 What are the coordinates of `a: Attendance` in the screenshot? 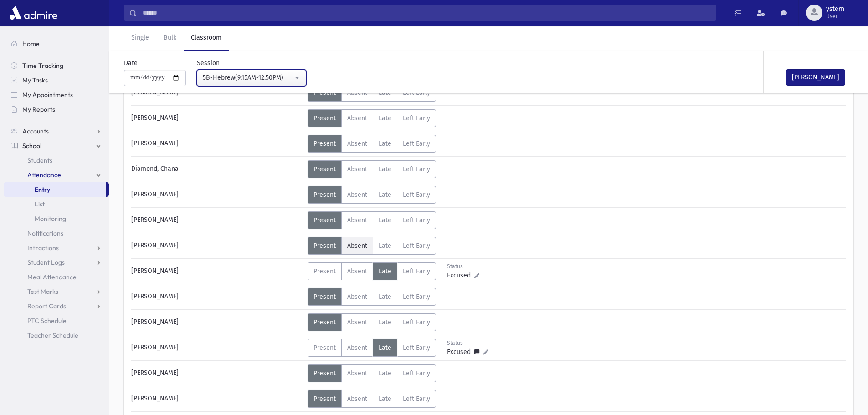 It's located at (56, 175).